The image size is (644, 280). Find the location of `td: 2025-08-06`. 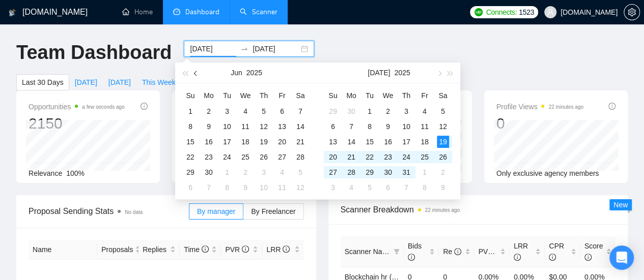

td: 2025-08-06 is located at coordinates (388, 188).